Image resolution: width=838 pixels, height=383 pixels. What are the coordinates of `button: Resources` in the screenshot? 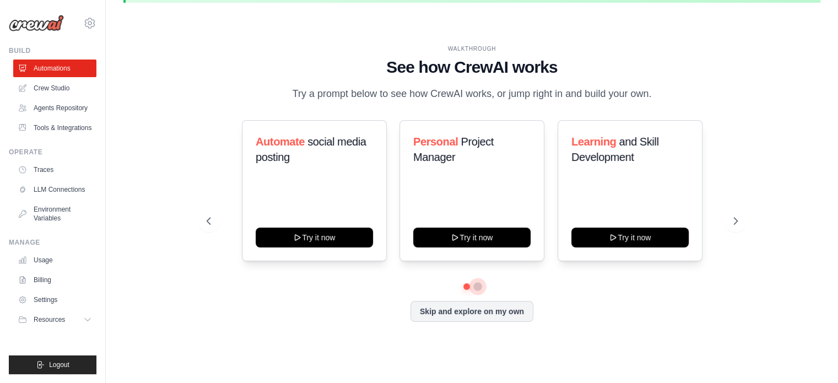 It's located at (55, 320).